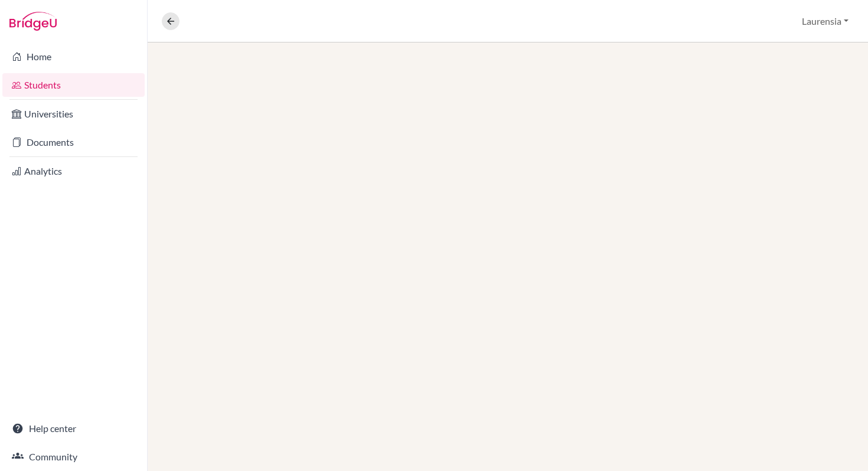  I want to click on a: Help center, so click(74, 429).